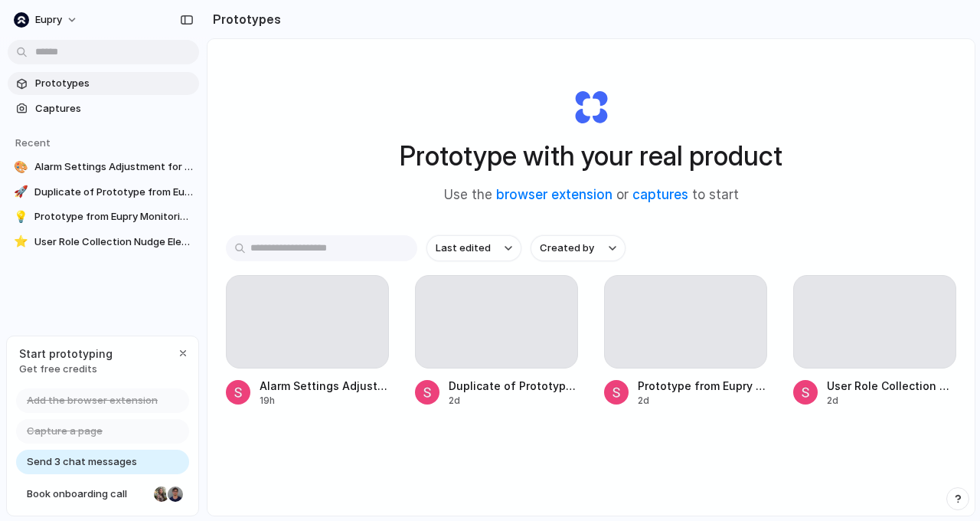  What do you see at coordinates (591, 195) in the screenshot?
I see `span: Use the or to start` at bounding box center [591, 195].